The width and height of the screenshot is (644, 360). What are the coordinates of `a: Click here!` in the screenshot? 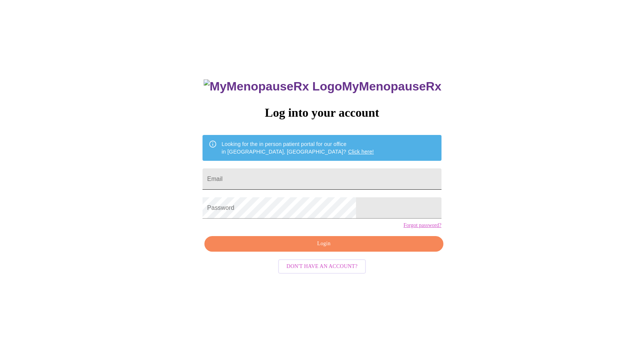 It's located at (361, 152).